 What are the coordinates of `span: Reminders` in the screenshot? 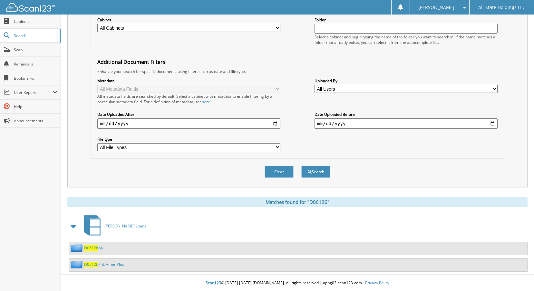 It's located at (35, 64).